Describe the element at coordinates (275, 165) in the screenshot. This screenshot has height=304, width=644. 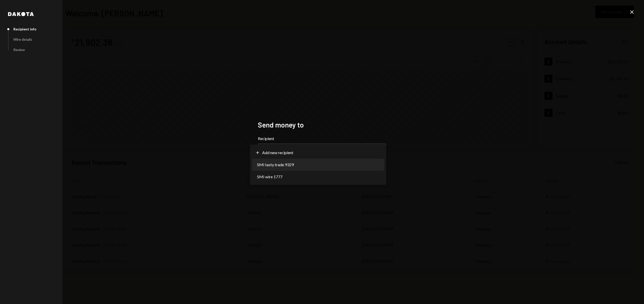
I see `span: SMI tasty trade 9329` at that location.